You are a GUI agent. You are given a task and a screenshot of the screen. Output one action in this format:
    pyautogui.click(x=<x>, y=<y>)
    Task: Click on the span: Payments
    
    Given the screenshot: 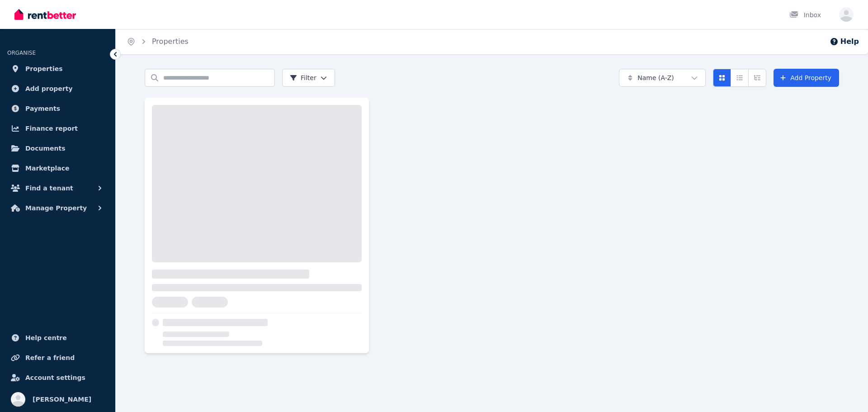 What is the action you would take?
    pyautogui.click(x=42, y=108)
    